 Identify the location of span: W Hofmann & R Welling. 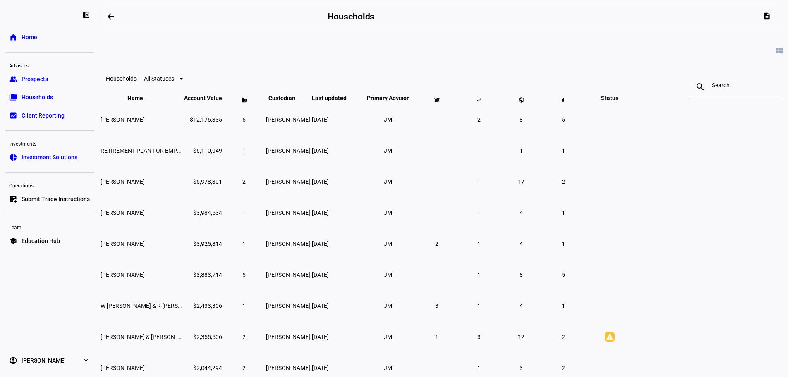
(154, 306).